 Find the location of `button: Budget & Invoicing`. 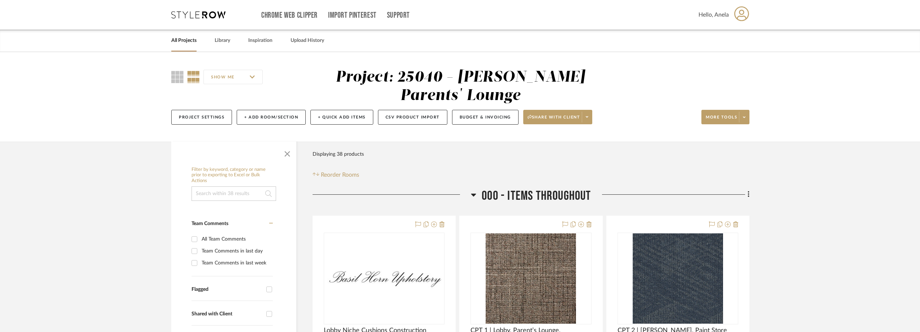

button: Budget & Invoicing is located at coordinates (485, 117).